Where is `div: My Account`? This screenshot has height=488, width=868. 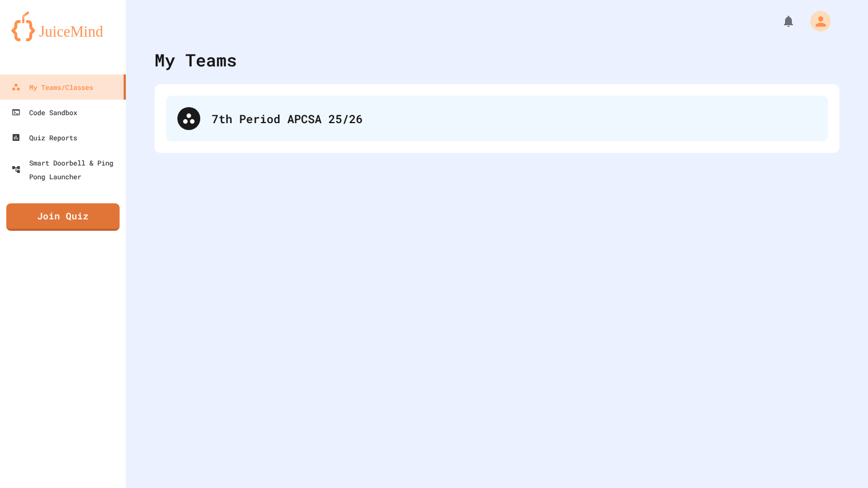 div: My Account is located at coordinates (817, 22).